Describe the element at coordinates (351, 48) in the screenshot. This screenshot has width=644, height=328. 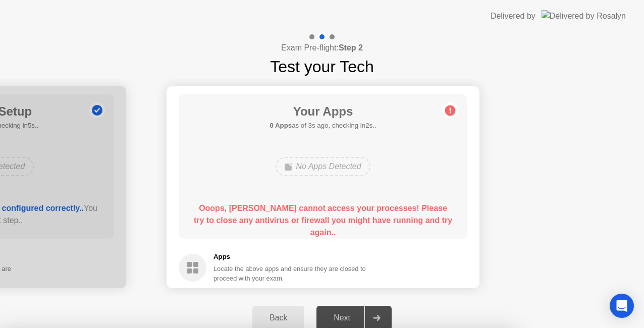
I see `b: Step 2` at that location.